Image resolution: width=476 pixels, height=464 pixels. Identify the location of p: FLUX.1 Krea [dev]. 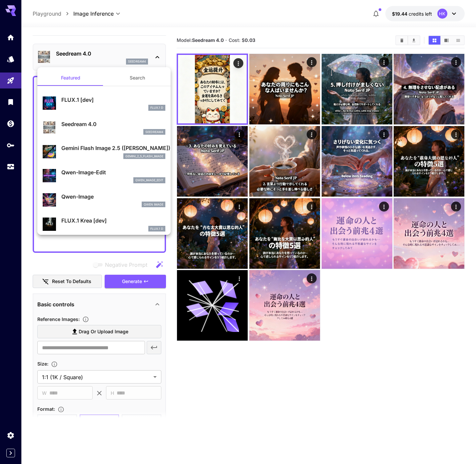
(113, 221).